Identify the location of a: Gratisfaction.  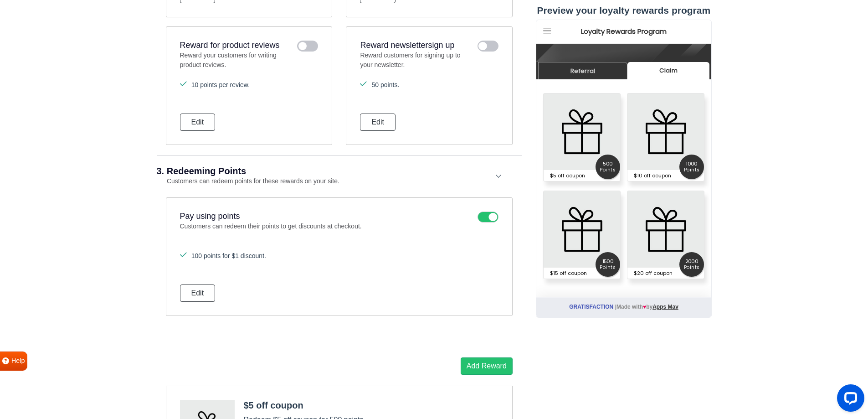
(55, 287).